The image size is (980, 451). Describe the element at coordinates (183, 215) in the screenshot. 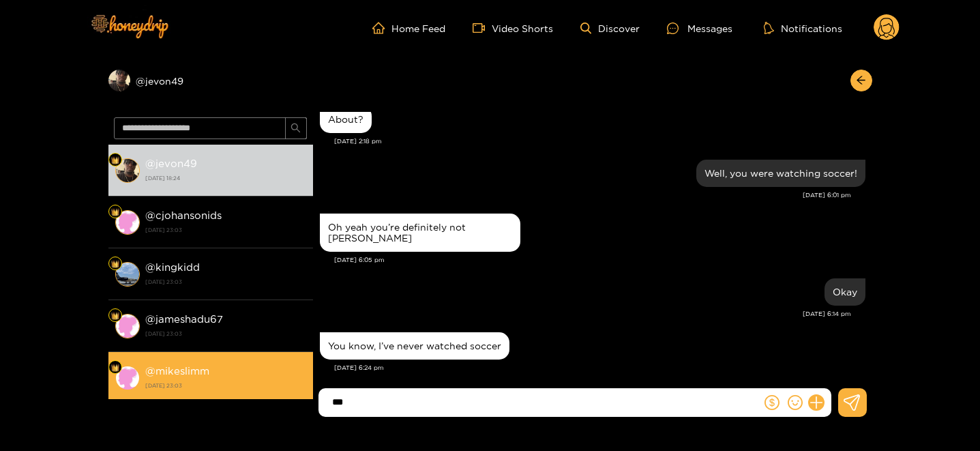

I see `strong: @ cjohansonids` at that location.